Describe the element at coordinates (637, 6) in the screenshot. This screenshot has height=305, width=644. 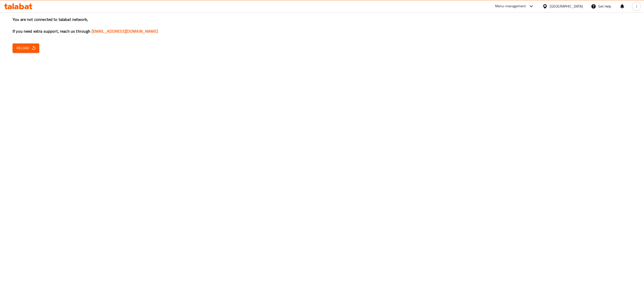
I see `span: J` at that location.